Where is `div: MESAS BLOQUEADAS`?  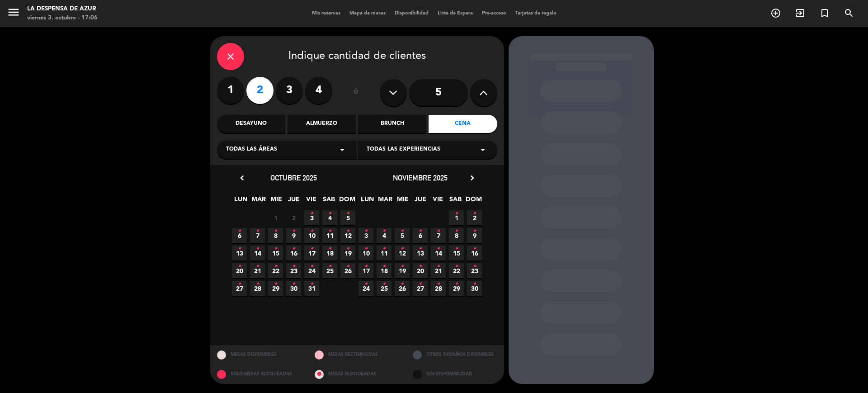 div: MESAS BLOQUEADAS is located at coordinates (357, 375).